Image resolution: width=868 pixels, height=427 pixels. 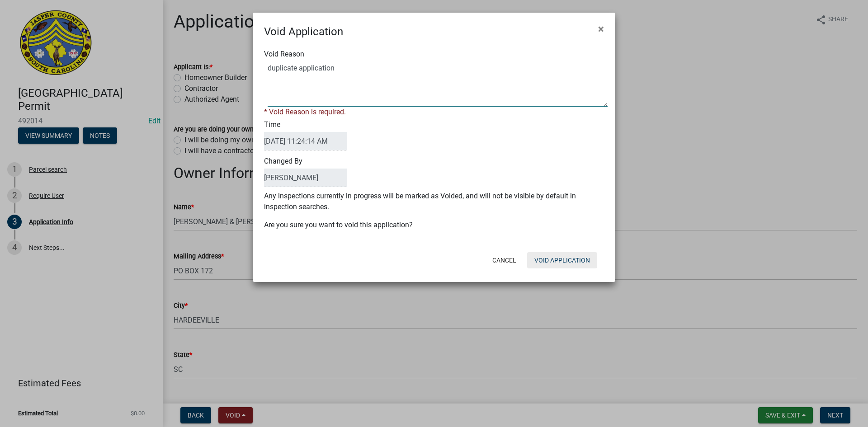 I want to click on button: Cancel, so click(x=505, y=260).